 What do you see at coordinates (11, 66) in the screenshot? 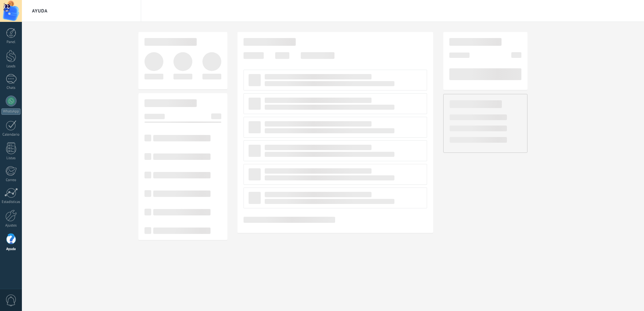
I see `div: Leads` at bounding box center [11, 66].